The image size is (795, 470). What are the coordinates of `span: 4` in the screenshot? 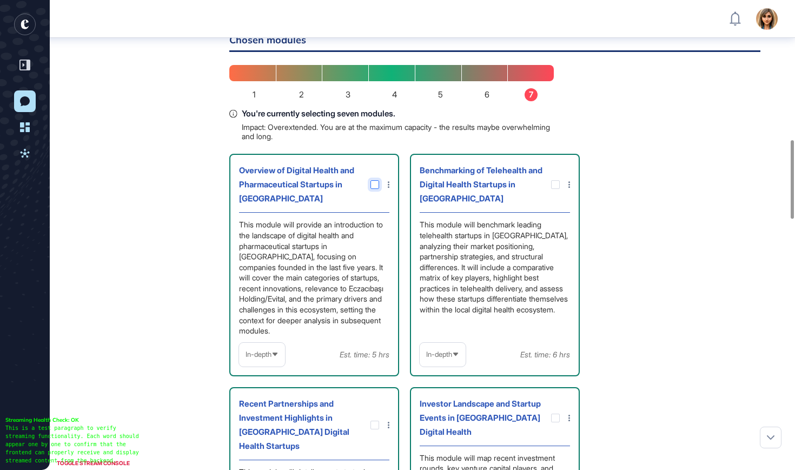 It's located at (394, 95).